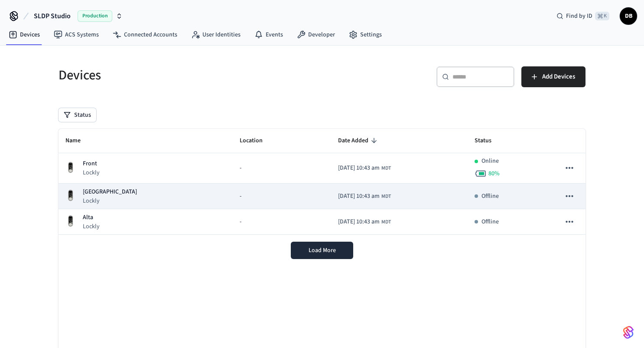 The width and height of the screenshot is (644, 348). Describe the element at coordinates (629, 16) in the screenshot. I see `button: DB` at that location.